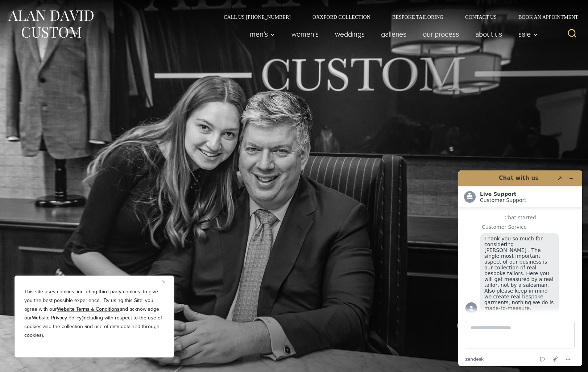 This screenshot has height=372, width=588. Describe the element at coordinates (76, 30) in the screenshot. I see `h2: Live Support` at that location.